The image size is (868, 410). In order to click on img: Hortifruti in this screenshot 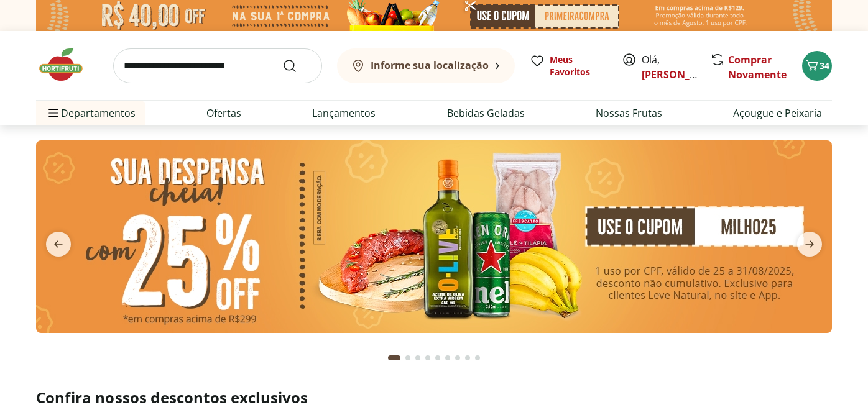, I will do `click(67, 65)`.